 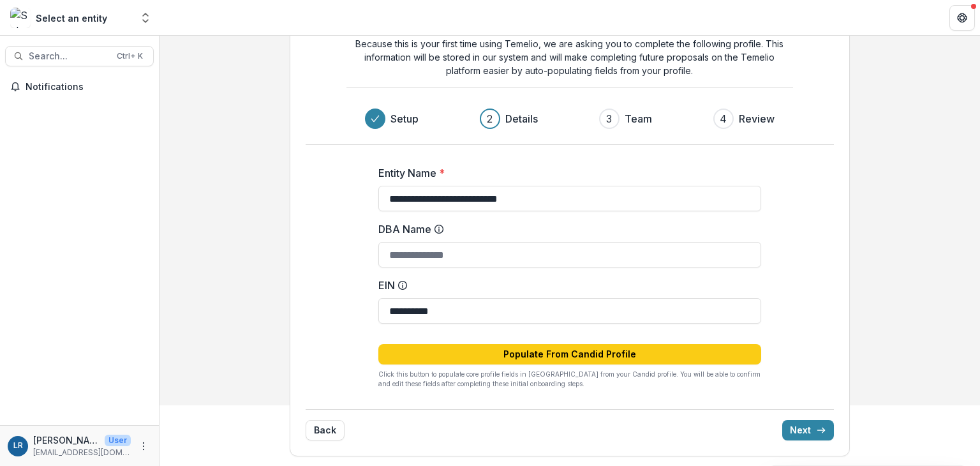 What do you see at coordinates (72, 18) in the screenshot?
I see `div: Select an entity` at bounding box center [72, 18].